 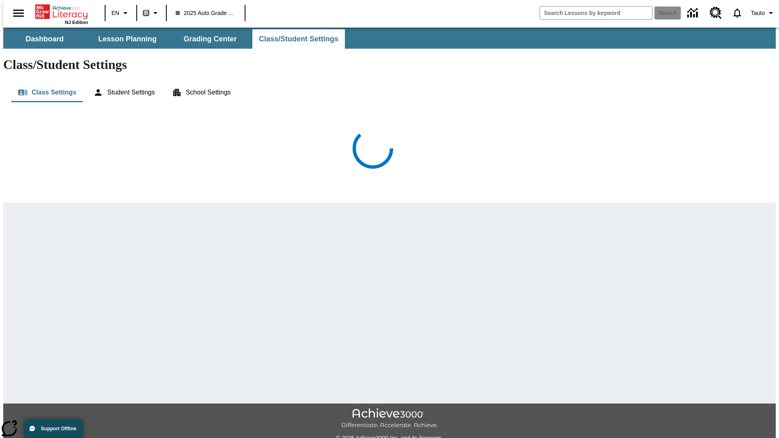 What do you see at coordinates (596, 13) in the screenshot?
I see `input: search field` at bounding box center [596, 13].